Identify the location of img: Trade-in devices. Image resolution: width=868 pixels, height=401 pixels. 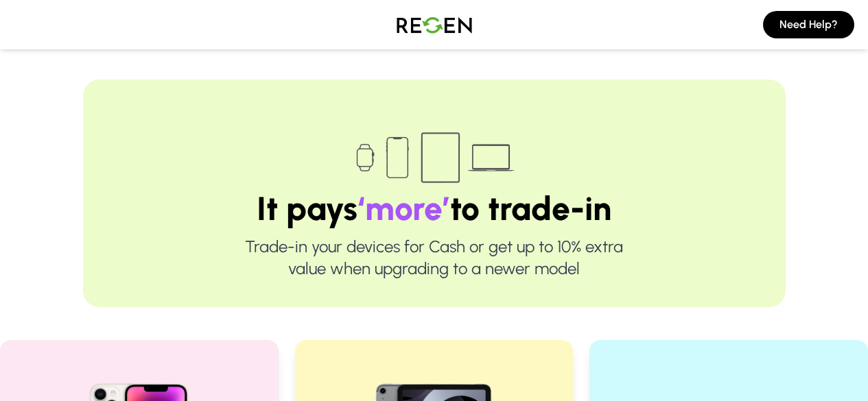
(434, 158).